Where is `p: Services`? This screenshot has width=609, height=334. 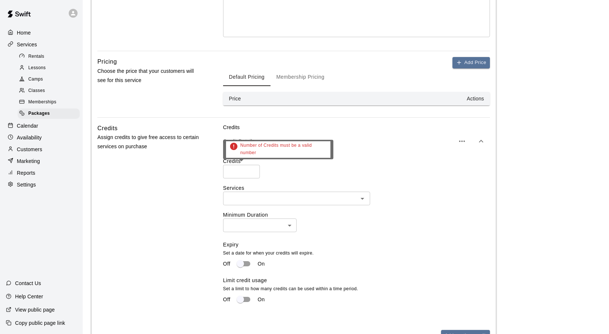 p: Services is located at coordinates (27, 44).